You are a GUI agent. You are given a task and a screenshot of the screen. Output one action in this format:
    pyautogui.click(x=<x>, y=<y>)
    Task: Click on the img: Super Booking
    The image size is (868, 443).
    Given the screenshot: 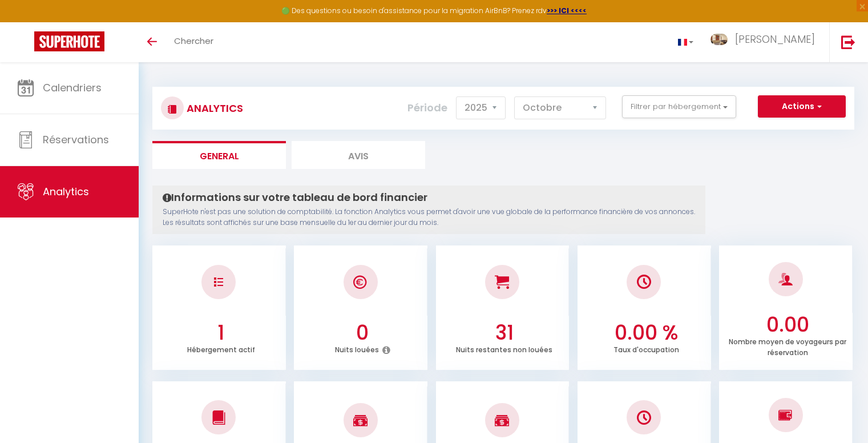 What is the action you would take?
    pyautogui.click(x=69, y=41)
    